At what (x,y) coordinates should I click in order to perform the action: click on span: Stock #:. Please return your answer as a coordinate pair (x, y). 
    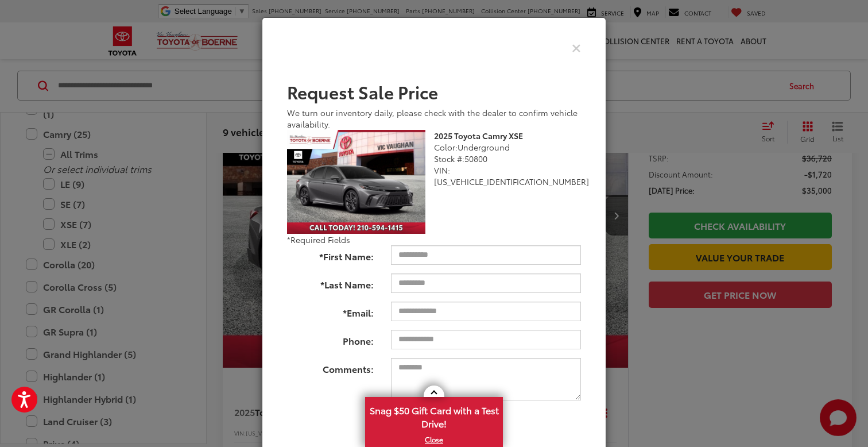
    Looking at the image, I should click on (449, 158).